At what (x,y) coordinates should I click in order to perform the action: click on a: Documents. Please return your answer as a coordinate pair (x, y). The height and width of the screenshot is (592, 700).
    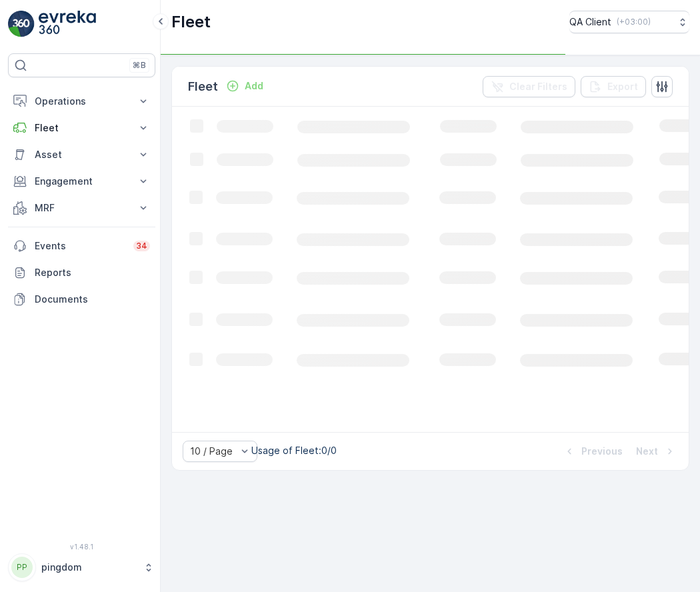
    Looking at the image, I should click on (82, 300).